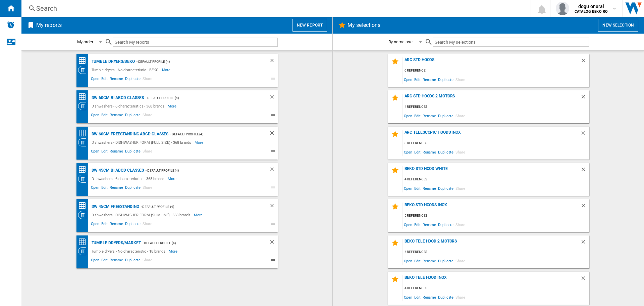  What do you see at coordinates (492, 244) in the screenshot?
I see `div: Beko tele hood 2 motors` at bounding box center [492, 244].